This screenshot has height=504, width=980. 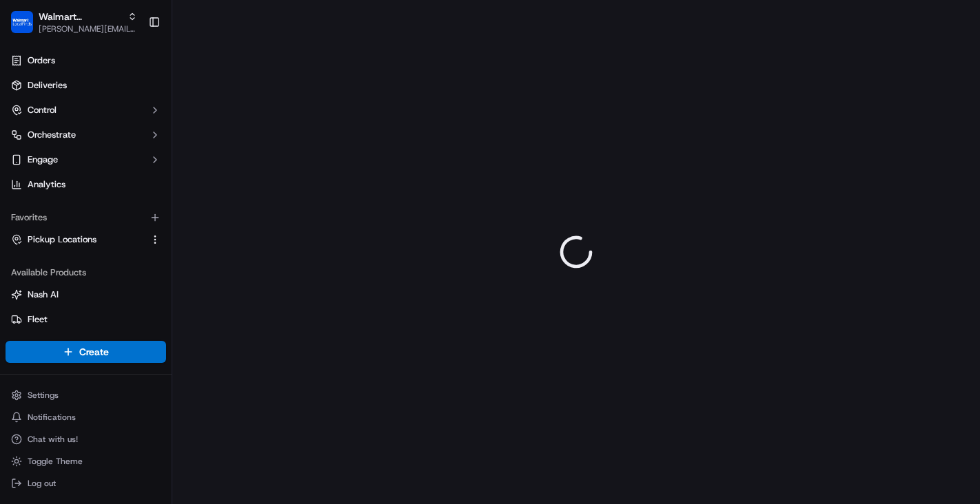 What do you see at coordinates (85, 135) in the screenshot?
I see `button: Orchestrate` at bounding box center [85, 135].